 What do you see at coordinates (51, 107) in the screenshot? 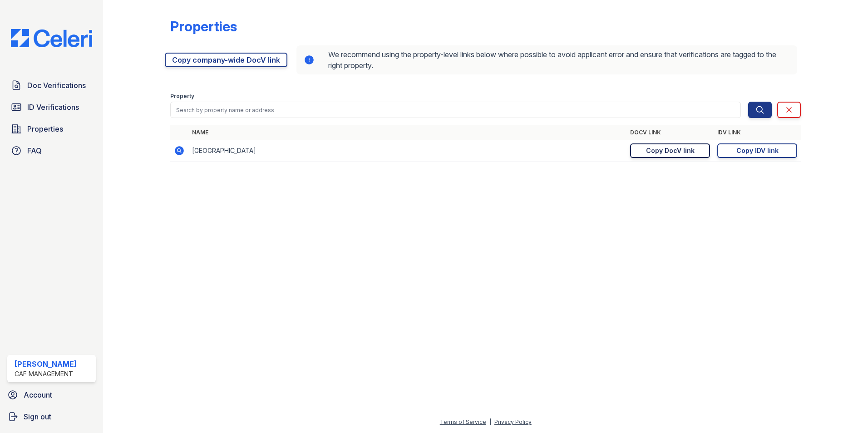
I see `a: ID Verifications` at bounding box center [51, 107].